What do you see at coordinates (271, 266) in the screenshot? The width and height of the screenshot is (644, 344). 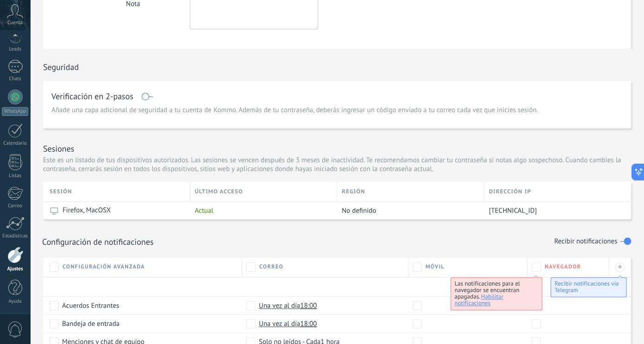 I see `span: Correo` at bounding box center [271, 266].